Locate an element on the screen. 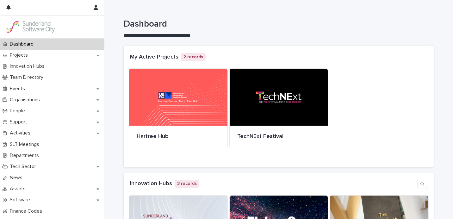 The image size is (453, 219). p: Hartree Hub is located at coordinates (178, 137).